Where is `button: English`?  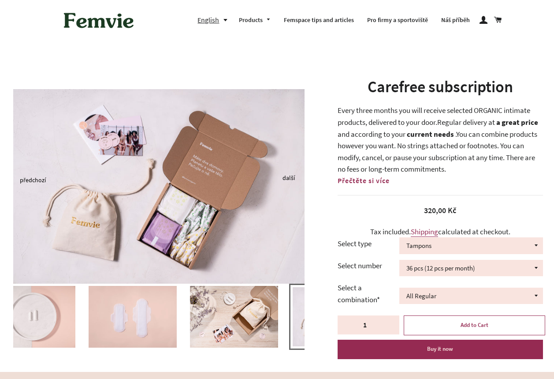 button: English is located at coordinates (215, 20).